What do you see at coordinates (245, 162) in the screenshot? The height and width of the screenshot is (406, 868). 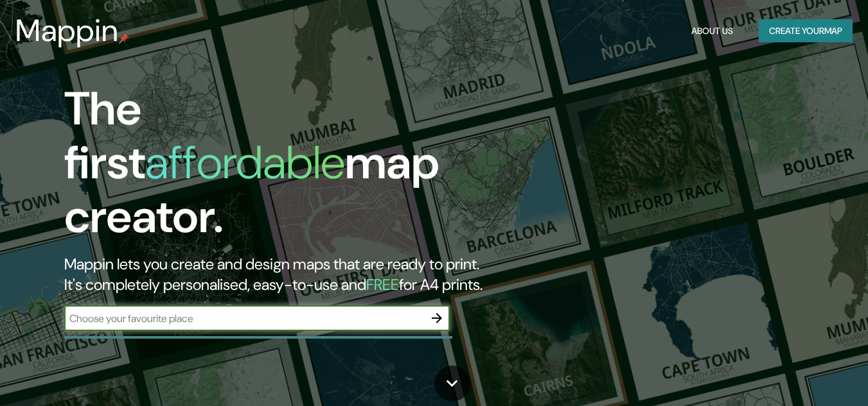 I see `h1: affordable` at bounding box center [245, 162].